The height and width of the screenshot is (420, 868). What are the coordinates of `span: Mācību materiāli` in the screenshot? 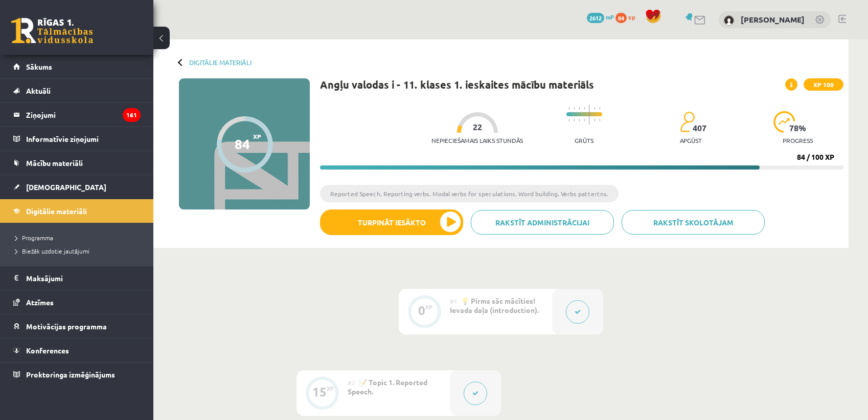 It's located at (54, 163).